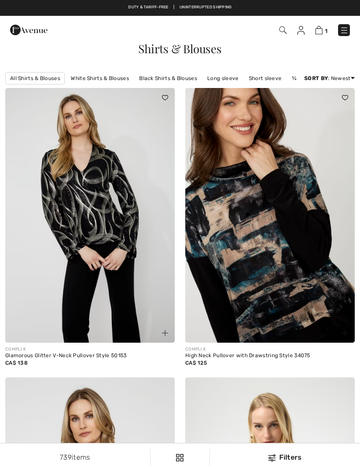  What do you see at coordinates (330, 78) in the screenshot?
I see `div: : Newest` at bounding box center [330, 78].